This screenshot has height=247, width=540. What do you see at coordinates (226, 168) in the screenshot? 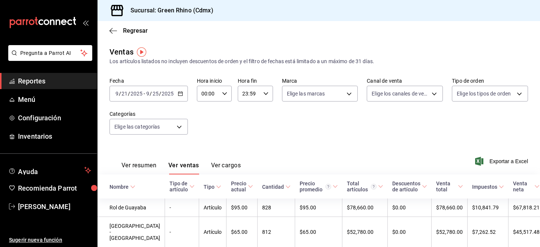
I see `button: Ver cargos` at bounding box center [226, 168].